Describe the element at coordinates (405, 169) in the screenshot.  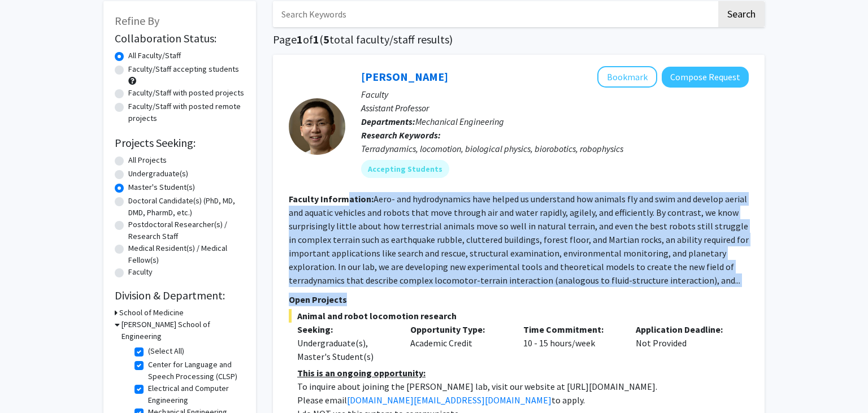
I see `mat-chip: Accepting Students` at that location.